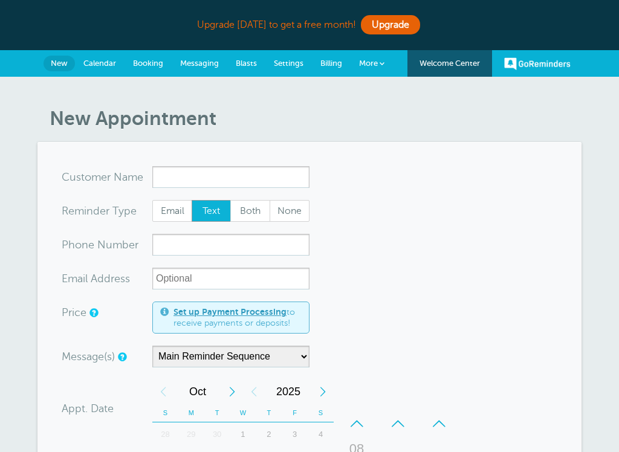 The image size is (619, 452). I want to click on span: More, so click(368, 63).